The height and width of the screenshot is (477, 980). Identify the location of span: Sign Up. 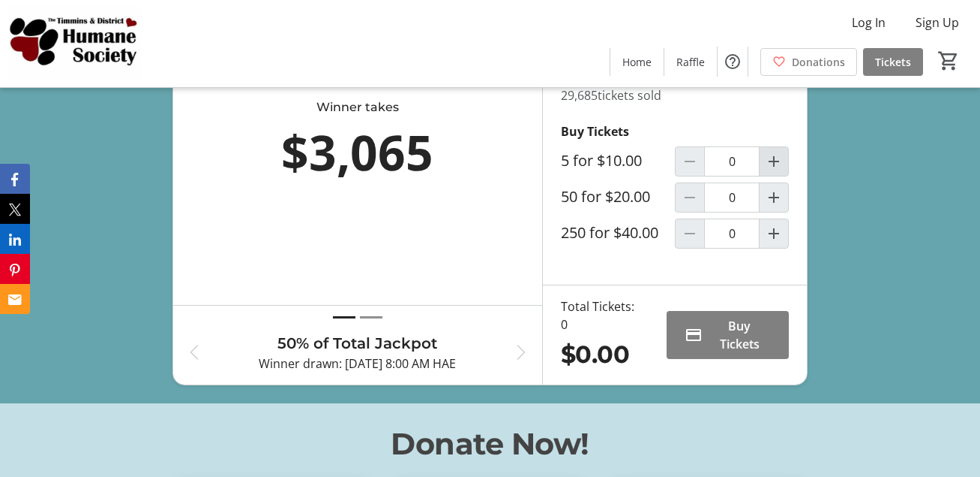
(938, 22).